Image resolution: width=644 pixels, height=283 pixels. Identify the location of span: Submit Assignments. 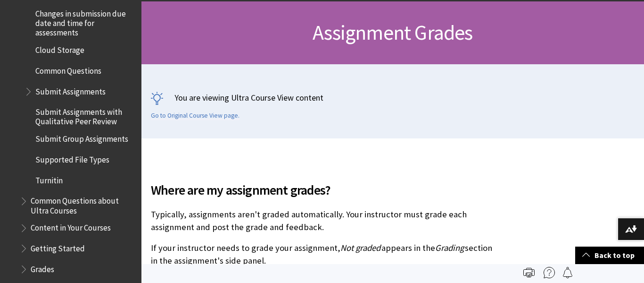
(70, 90).